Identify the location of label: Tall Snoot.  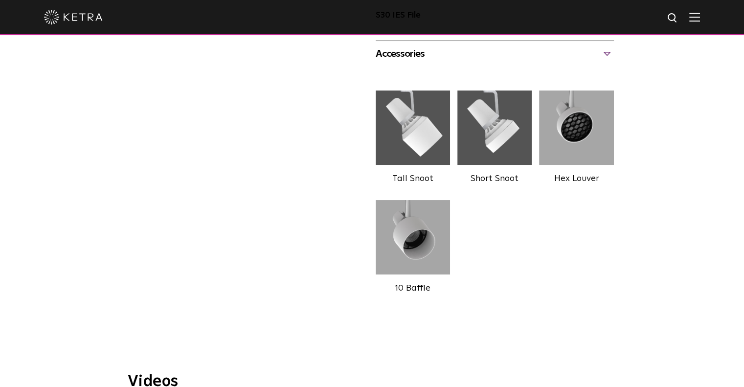
(413, 179).